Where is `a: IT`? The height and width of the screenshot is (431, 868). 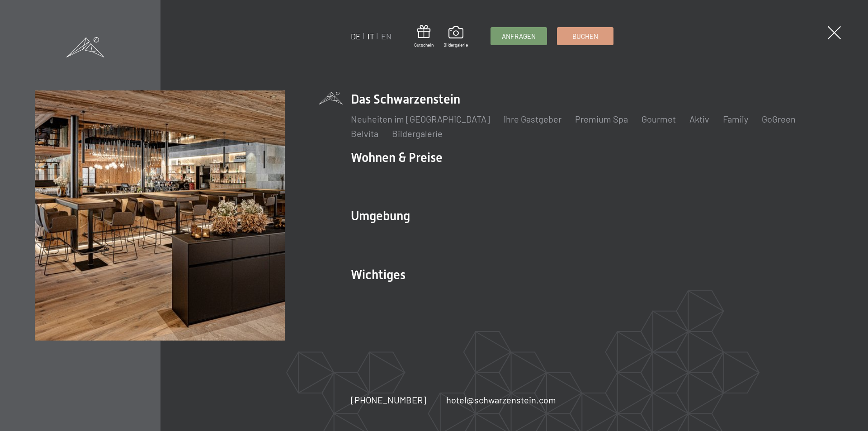
a: IT is located at coordinates (371, 36).